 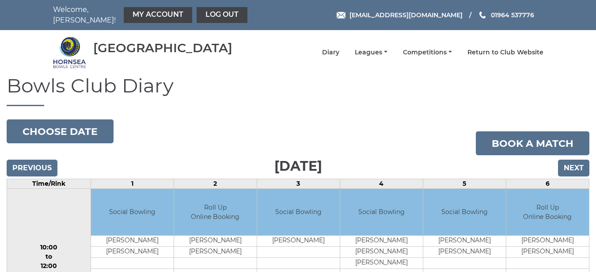 What do you see at coordinates (215, 184) in the screenshot?
I see `td: 2` at bounding box center [215, 184].